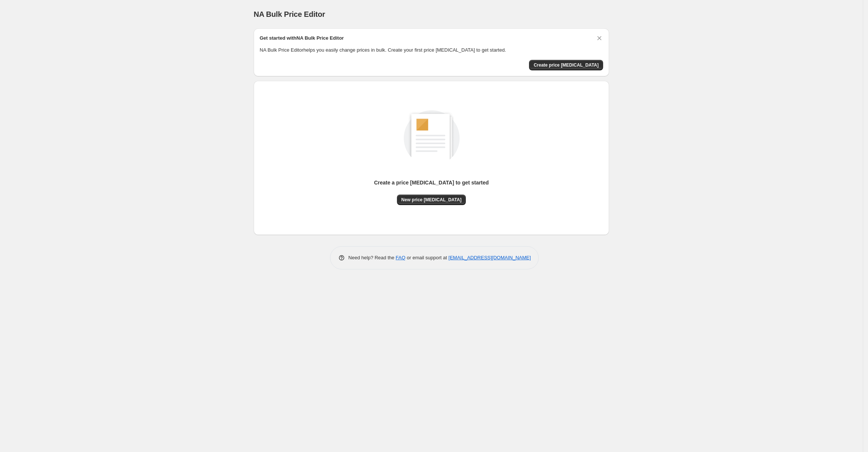  I want to click on button: Dismiss card, so click(599, 38).